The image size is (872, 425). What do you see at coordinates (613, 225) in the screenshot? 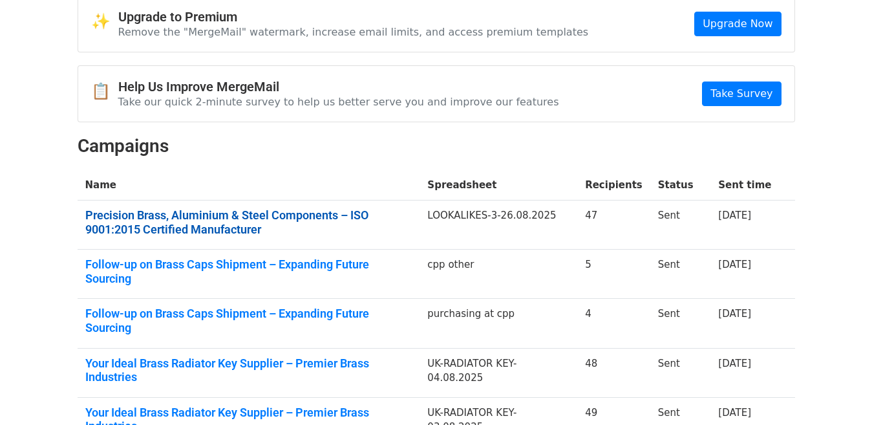
I see `td: 47` at bounding box center [613, 225].